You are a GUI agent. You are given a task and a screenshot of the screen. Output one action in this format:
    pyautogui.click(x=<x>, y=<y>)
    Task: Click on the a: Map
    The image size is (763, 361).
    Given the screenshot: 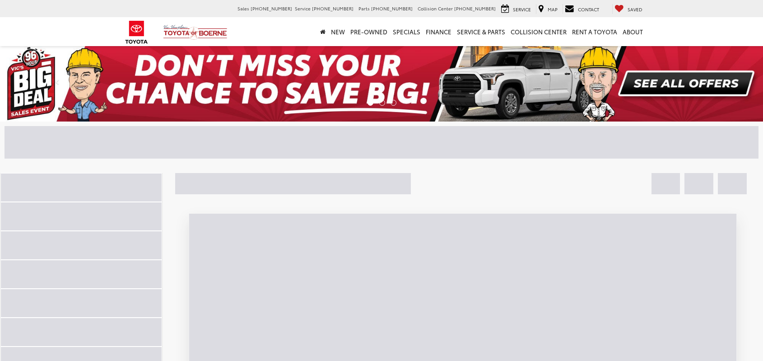 What is the action you would take?
    pyautogui.click(x=548, y=9)
    